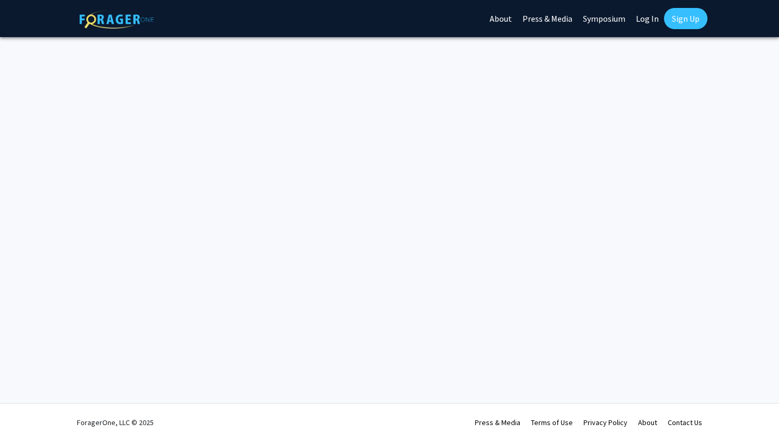 This screenshot has width=779, height=441. Describe the element at coordinates (647, 422) in the screenshot. I see `a: About` at that location.